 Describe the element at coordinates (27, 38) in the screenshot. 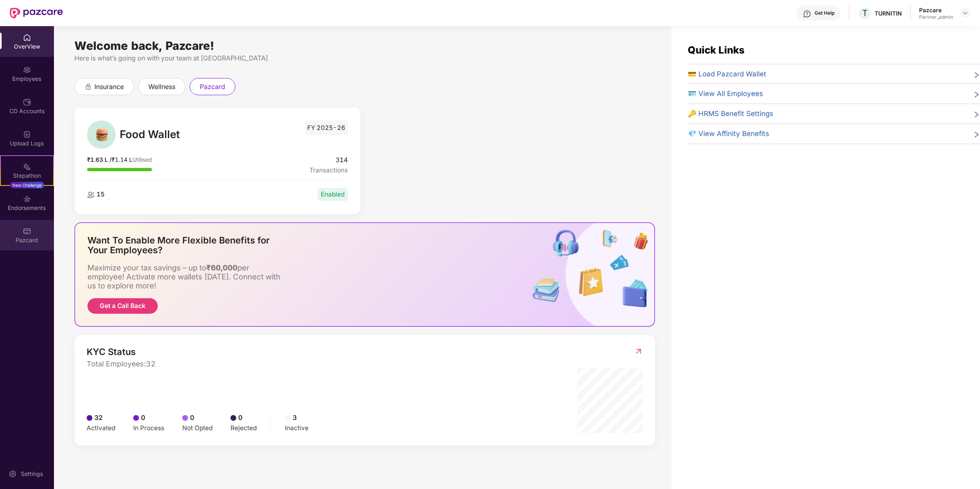

I see `img: svg+xml;base64,PHN2ZyBpZD0iSG9tZSIgeG1sbnM9Imh0dHA6Ly93d3cudzMub3JnLzIwMDAvc3ZnIiB3aWR0aD0iMjAiIG...` at that location.